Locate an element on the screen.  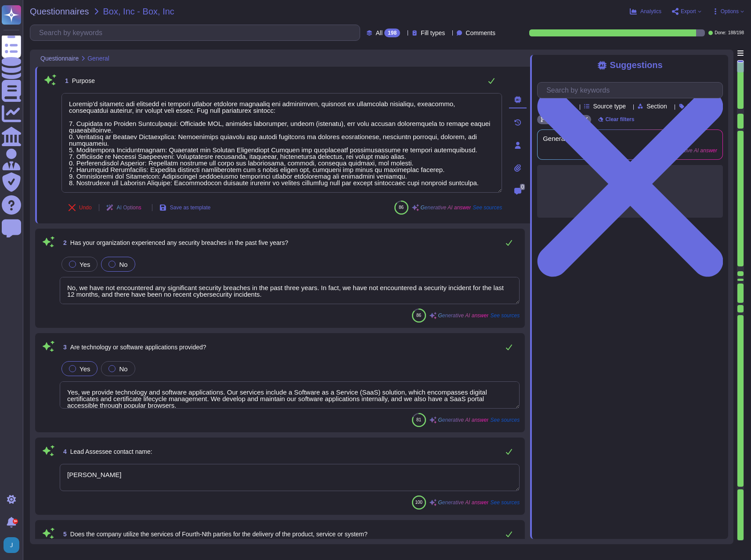
span: 100 is located at coordinates (418, 502).